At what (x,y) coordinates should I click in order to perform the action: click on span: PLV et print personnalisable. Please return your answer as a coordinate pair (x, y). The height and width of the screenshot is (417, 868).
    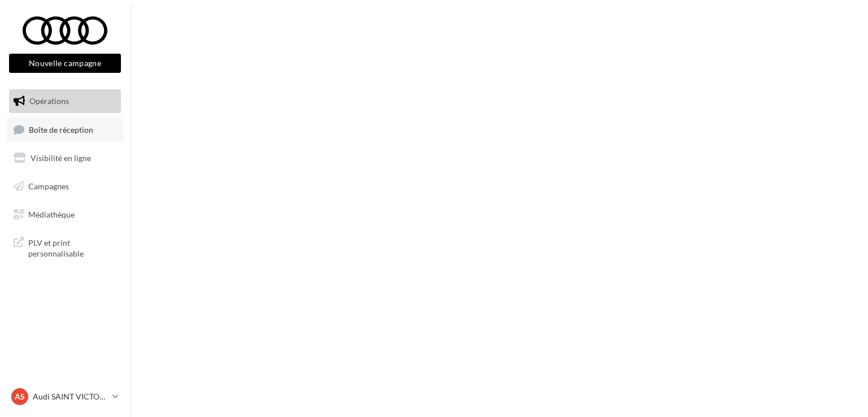
    Looking at the image, I should click on (72, 247).